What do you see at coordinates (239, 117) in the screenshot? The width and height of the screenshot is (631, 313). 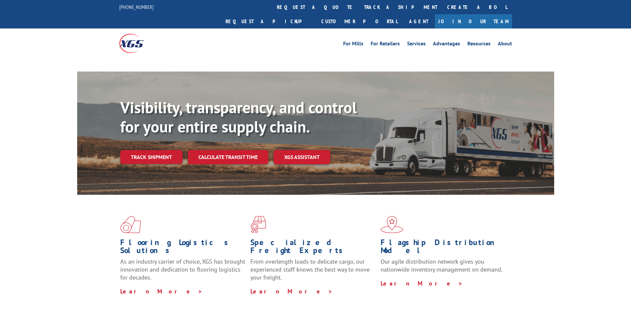 I see `b: Visibility, transparency, and control for your entire supply chain.` at bounding box center [239, 117].